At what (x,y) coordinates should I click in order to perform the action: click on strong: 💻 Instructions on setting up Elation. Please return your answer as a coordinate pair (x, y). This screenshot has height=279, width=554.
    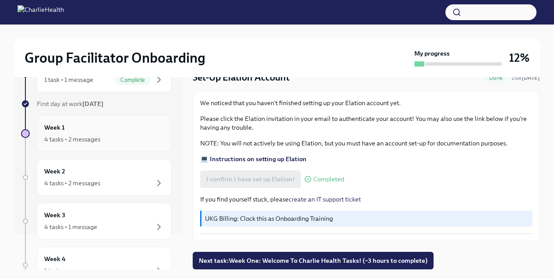
    Looking at the image, I should click on (253, 159).